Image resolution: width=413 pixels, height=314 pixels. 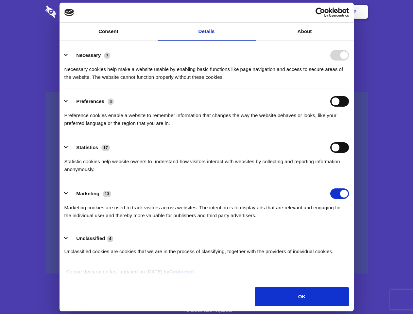 What do you see at coordinates (107, 194) in the screenshot?
I see `span: 13` at bounding box center [107, 194].